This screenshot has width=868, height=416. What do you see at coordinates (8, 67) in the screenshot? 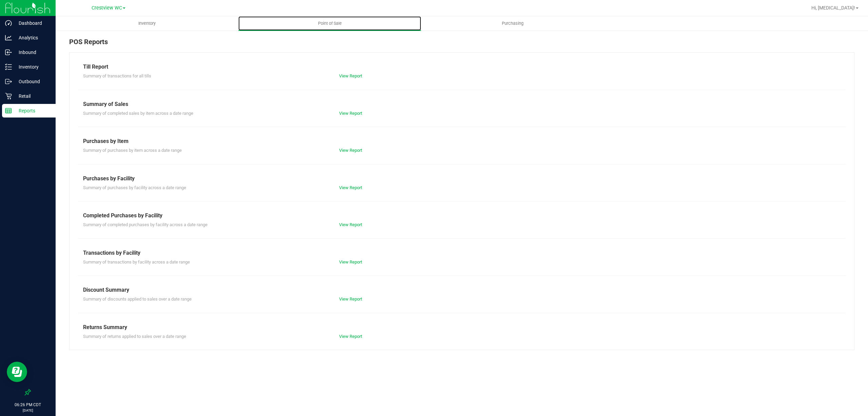
I see `inline-svg: Inventory` at bounding box center [8, 67].